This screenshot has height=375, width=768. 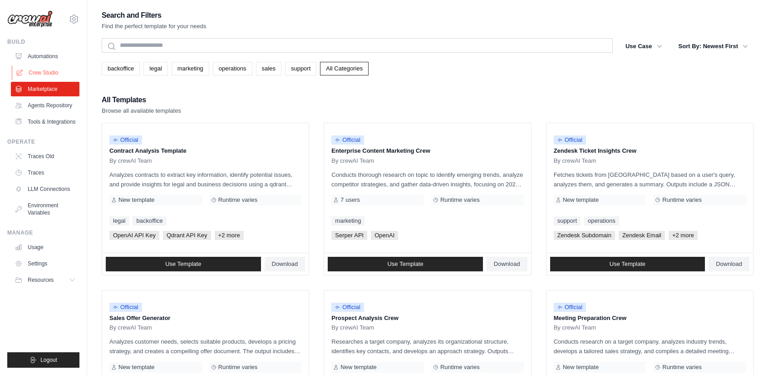 I want to click on span: Zendesk Subdomain, so click(x=584, y=235).